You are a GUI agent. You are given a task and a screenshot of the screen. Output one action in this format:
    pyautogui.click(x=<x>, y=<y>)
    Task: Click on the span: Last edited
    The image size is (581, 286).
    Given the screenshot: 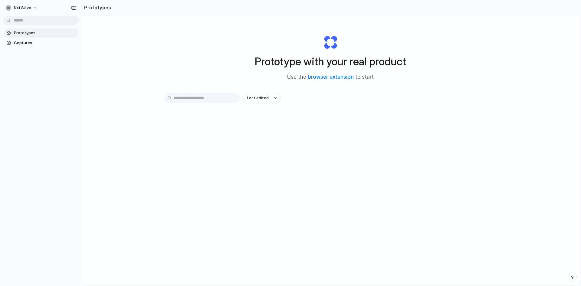 What is the action you would take?
    pyautogui.click(x=258, y=98)
    